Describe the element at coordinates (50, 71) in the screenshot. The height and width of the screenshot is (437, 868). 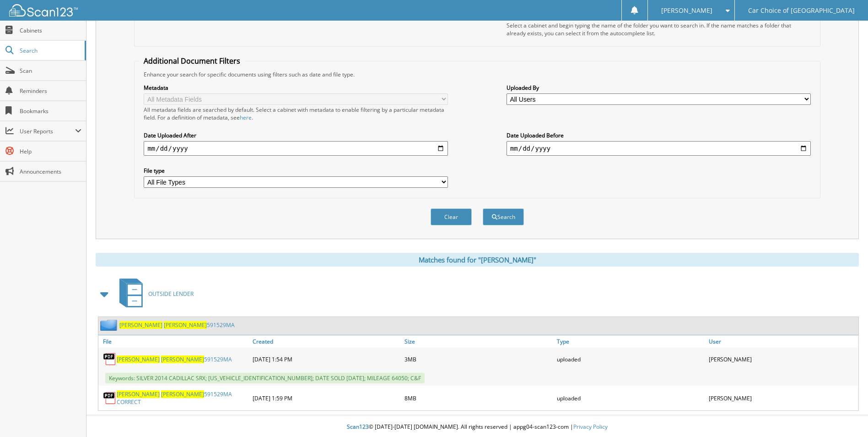
I see `span: Scan` at that location.